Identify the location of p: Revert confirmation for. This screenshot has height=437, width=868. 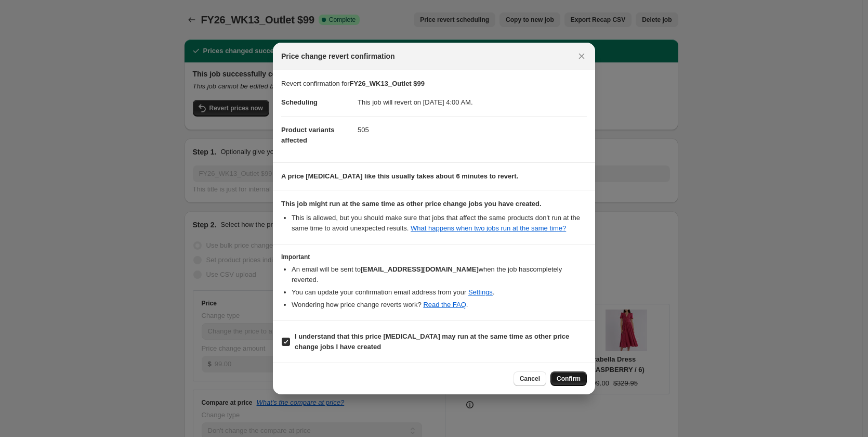
(434, 84).